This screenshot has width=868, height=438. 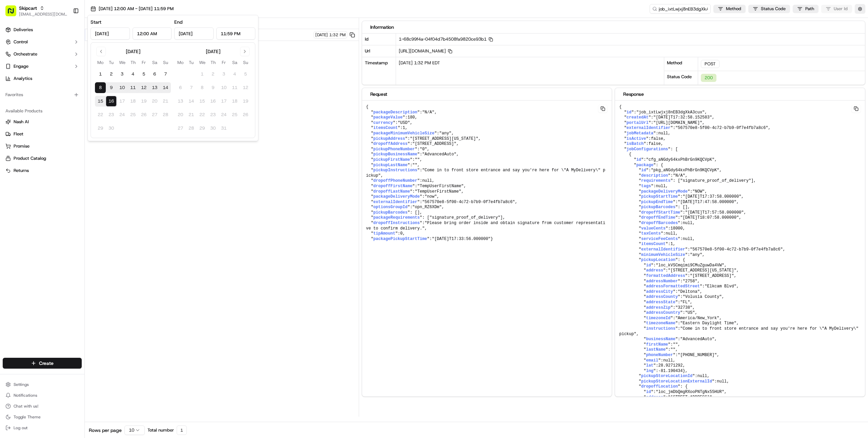 What do you see at coordinates (690, 266) in the screenshot?
I see `span: "loc_kVSCmqimi9CMuZguwDa4VW"` at bounding box center [690, 266].